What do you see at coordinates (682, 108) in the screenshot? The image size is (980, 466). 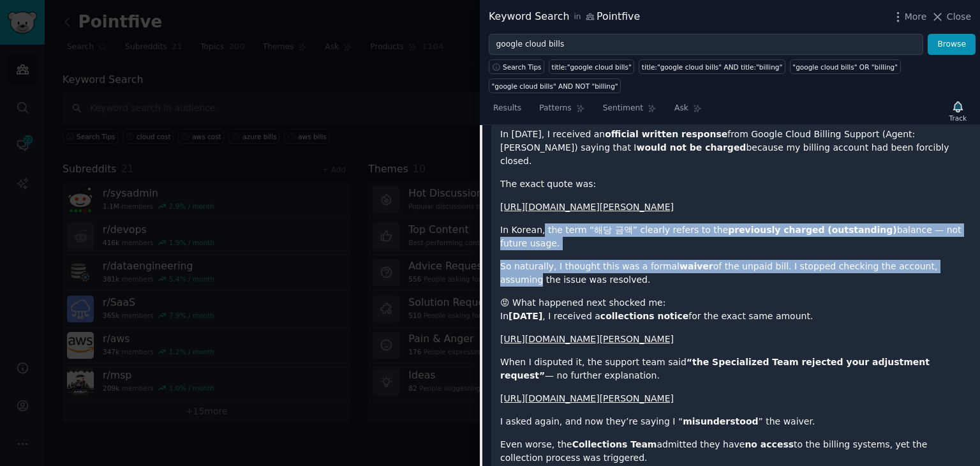 I see `span: Ask` at bounding box center [682, 108].